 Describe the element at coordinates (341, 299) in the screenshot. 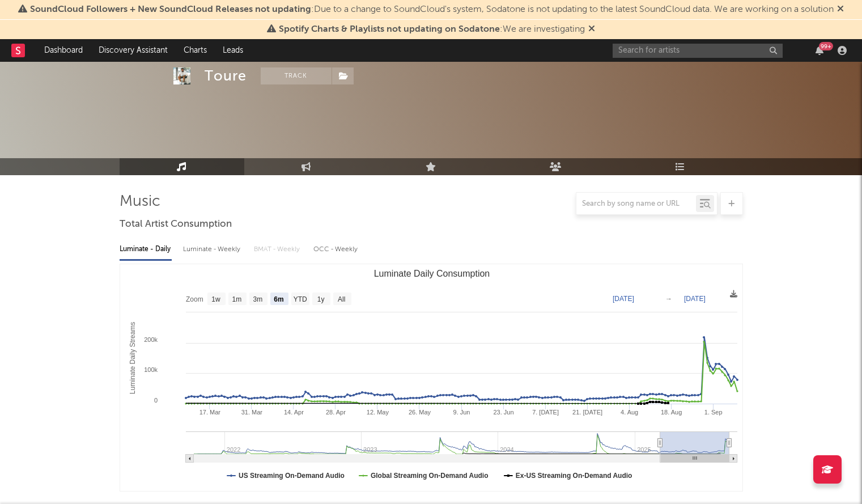

I see `text: All` at that location.